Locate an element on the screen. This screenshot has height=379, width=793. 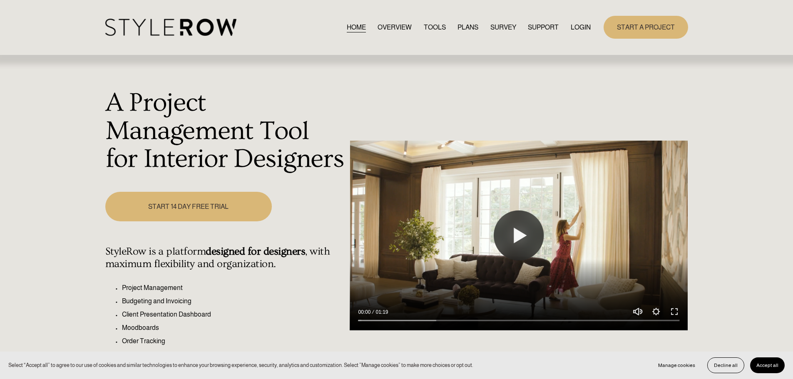
span: Accept all is located at coordinates (767, 366).